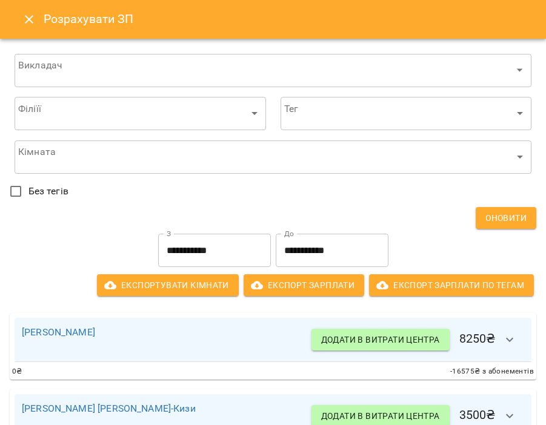 This screenshot has width=546, height=425. Describe the element at coordinates (451, 285) in the screenshot. I see `span: Експорт Зарплати по тегам` at that location.